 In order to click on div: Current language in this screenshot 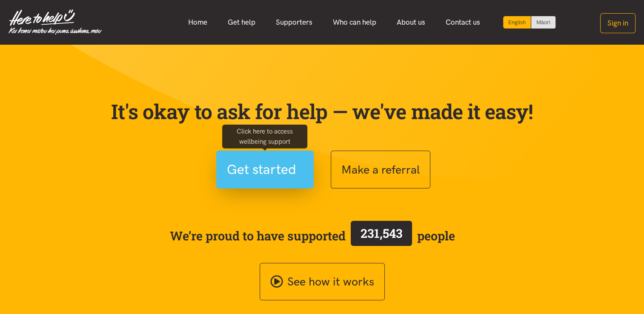, I will do `click(517, 22)`.